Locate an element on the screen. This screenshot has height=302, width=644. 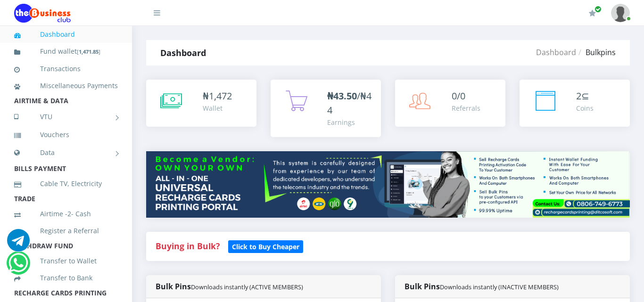
a: 0/0 Referrals is located at coordinates (450, 103).